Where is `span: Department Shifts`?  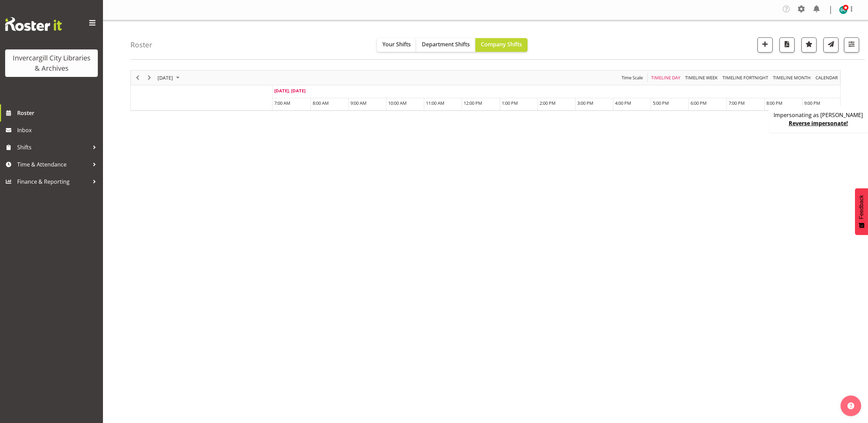
span: Department Shifts is located at coordinates (446, 44).